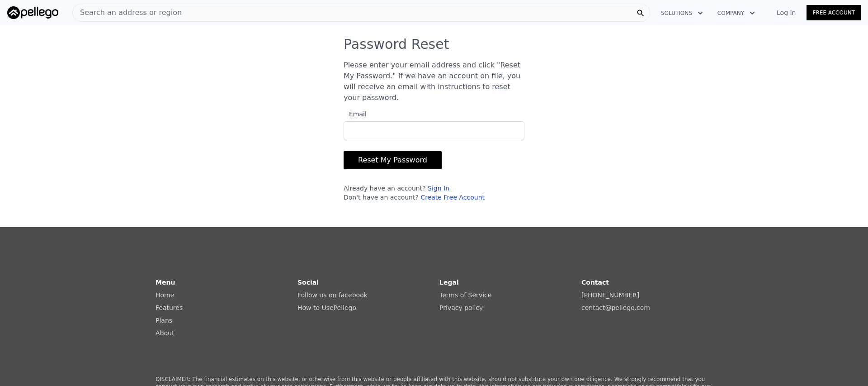 The width and height of the screenshot is (868, 386). Describe the element at coordinates (434, 193) in the screenshot. I see `div: Already have an account? Don't have an account?` at that location.